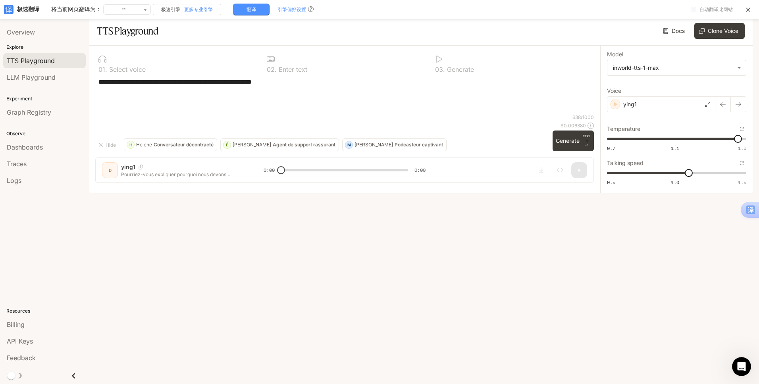 The width and height of the screenshot is (759, 384). Describe the element at coordinates (675, 148) in the screenshot. I see `span: 1.1` at that location.